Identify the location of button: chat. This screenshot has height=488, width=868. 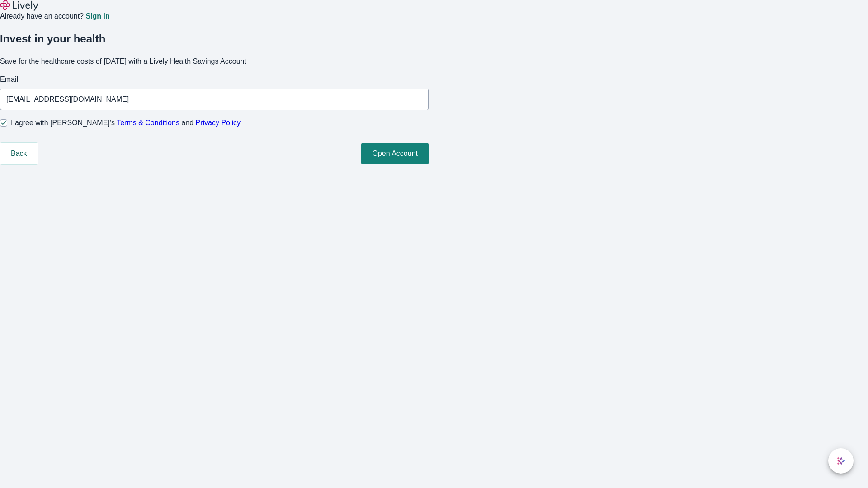
(841, 461).